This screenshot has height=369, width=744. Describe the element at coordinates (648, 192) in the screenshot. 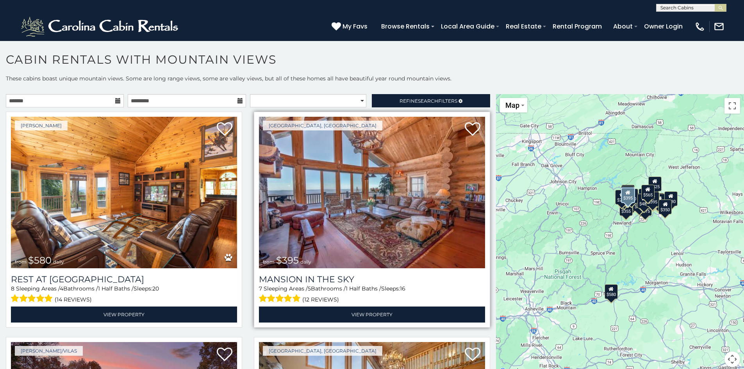

I see `div: $565` at that location.